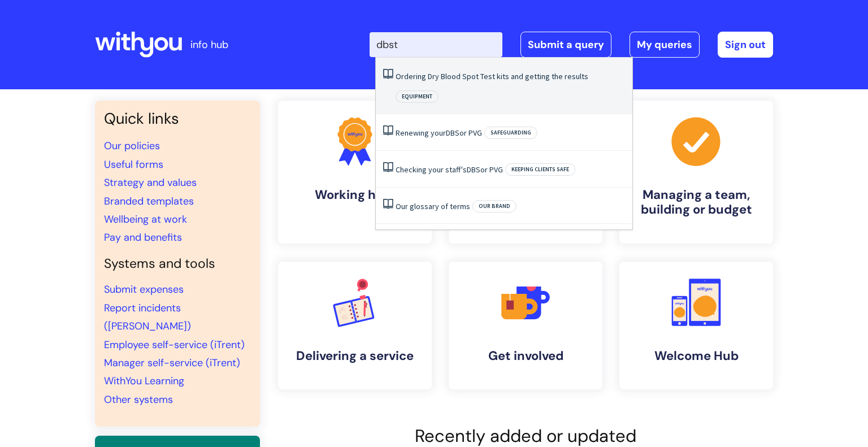 This screenshot has height=447, width=868. I want to click on a: Get involved, so click(526, 326).